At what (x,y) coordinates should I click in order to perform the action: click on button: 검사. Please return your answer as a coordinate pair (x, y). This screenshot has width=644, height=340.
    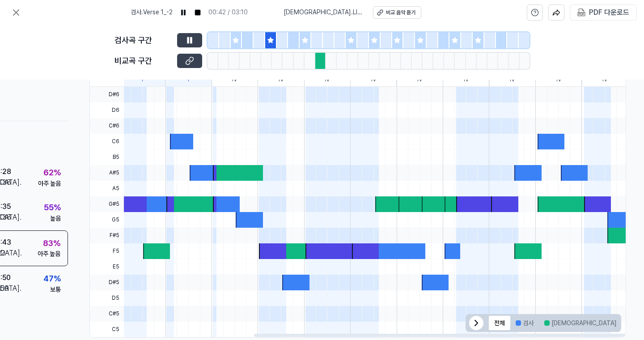
    Looking at the image, I should click on (525, 323).